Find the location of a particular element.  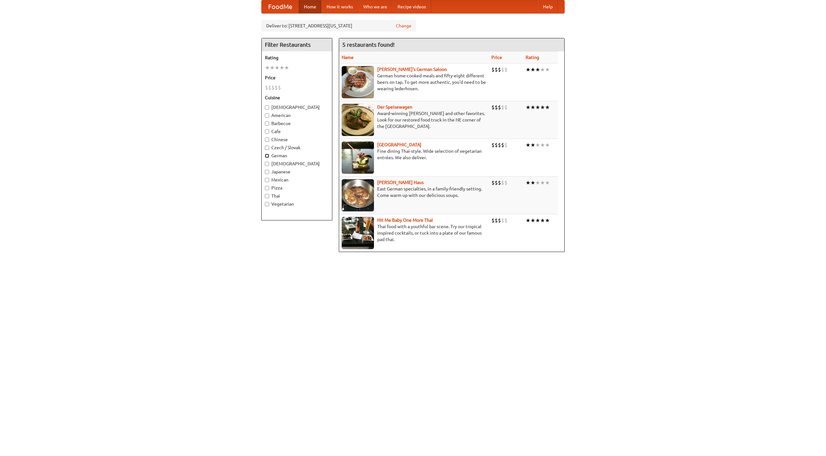

label: Cafe is located at coordinates (297, 132).